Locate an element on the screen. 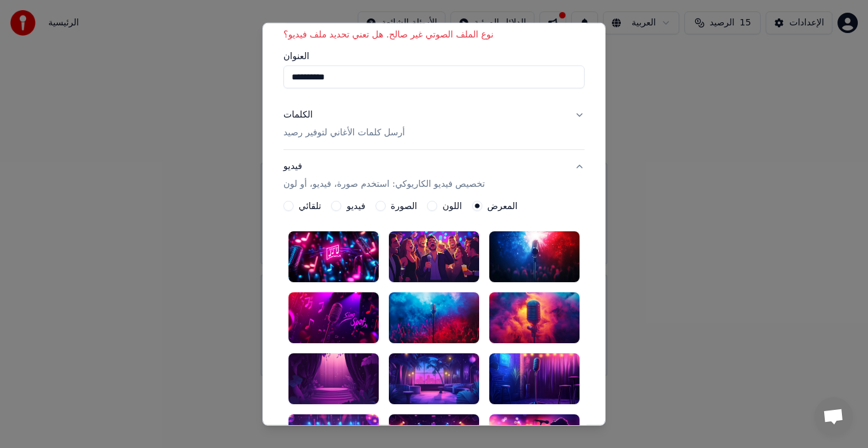  button: فيديوتخصيص فيديو الكاريوكي: استخدم صورة، فيديو، أو لون is located at coordinates (434, 176).